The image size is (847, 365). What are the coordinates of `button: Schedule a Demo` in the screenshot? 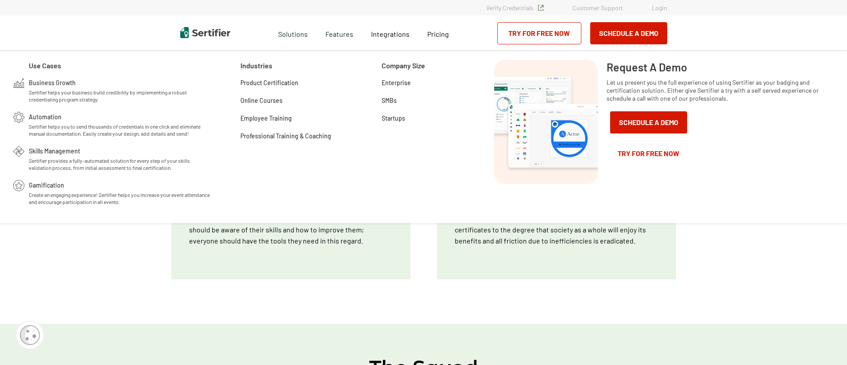 It's located at (629, 33).